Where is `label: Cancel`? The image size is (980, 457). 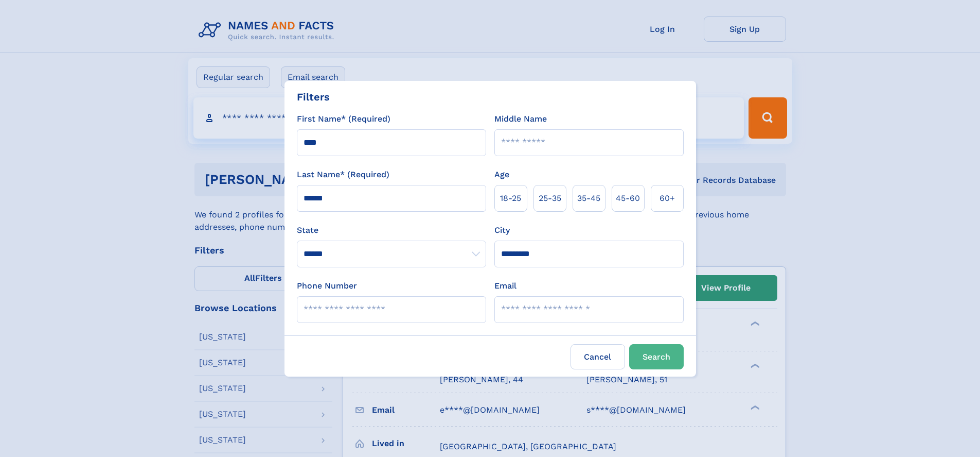
label: Cancel is located at coordinates (598, 356).